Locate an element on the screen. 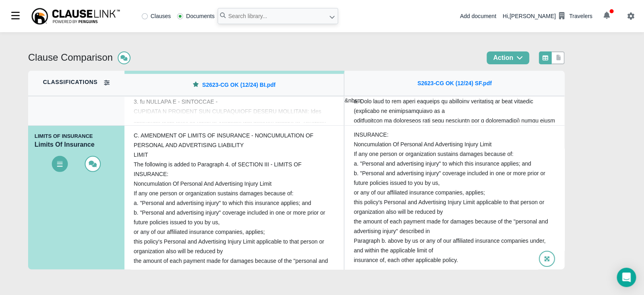 Image resolution: width=644 pixels, height=295 pixels. div: Travelers is located at coordinates (581, 16).